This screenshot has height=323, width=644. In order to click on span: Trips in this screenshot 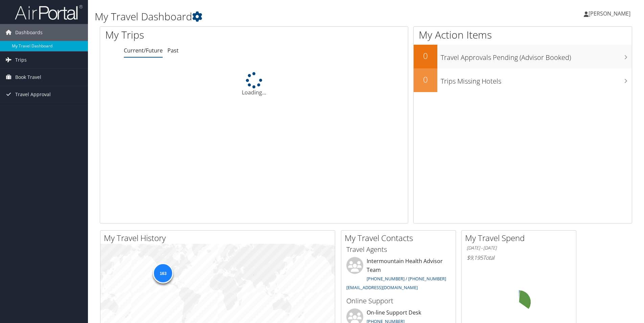, I will do `click(21, 60)`.